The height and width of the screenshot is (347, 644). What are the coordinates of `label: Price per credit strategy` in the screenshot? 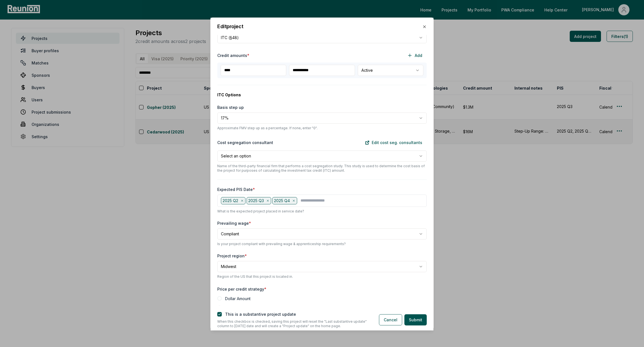 It's located at (242, 289).